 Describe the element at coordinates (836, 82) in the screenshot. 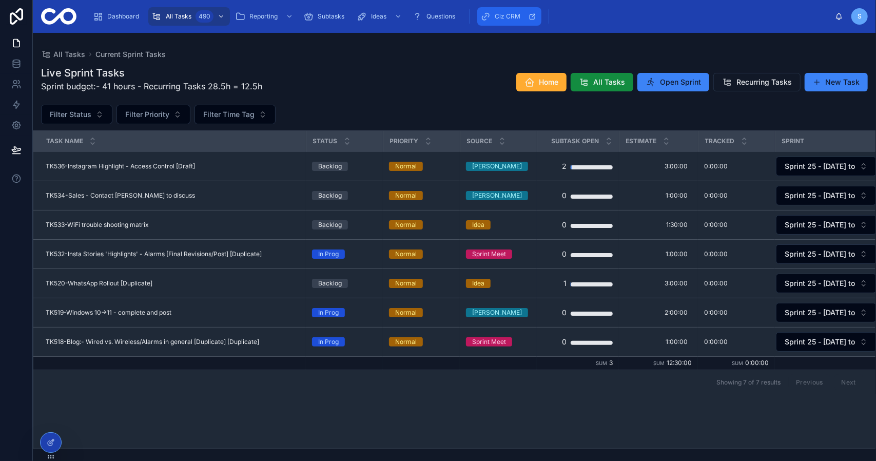

I see `a: New Task` at that location.